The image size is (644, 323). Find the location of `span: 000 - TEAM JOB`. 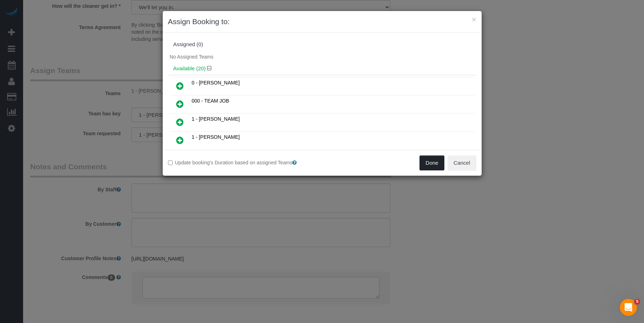

span: 000 - TEAM JOB is located at coordinates (211, 101).